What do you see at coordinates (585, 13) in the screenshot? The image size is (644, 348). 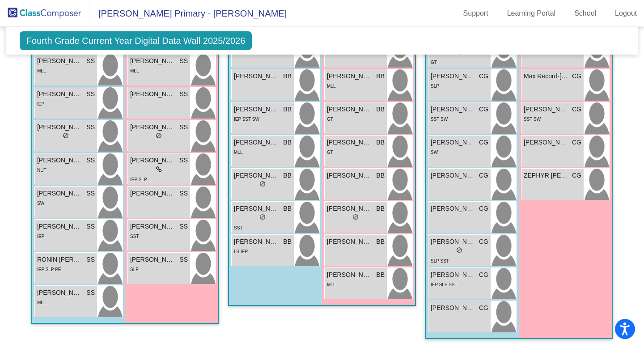 I see `a: School` at bounding box center [585, 13].